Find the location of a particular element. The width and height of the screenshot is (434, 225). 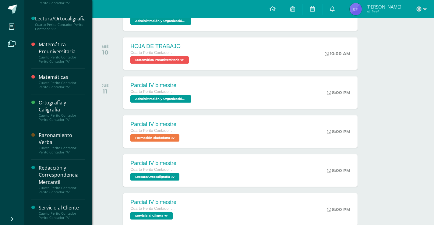

a: Ortografía y CaligrafíaCuarto Perito Contador Perito Contador "A" is located at coordinates (62, 111).